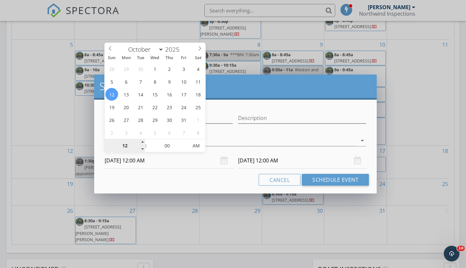  Describe the element at coordinates (184, 58) in the screenshot. I see `span: Fri` at that location.